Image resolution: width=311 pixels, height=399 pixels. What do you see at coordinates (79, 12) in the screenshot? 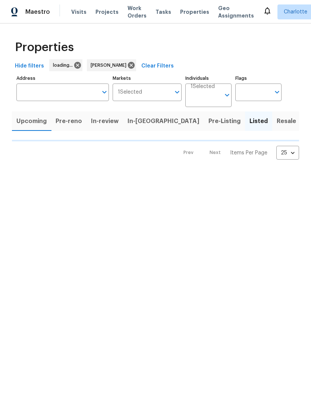
I see `span: Visits` at bounding box center [79, 12].